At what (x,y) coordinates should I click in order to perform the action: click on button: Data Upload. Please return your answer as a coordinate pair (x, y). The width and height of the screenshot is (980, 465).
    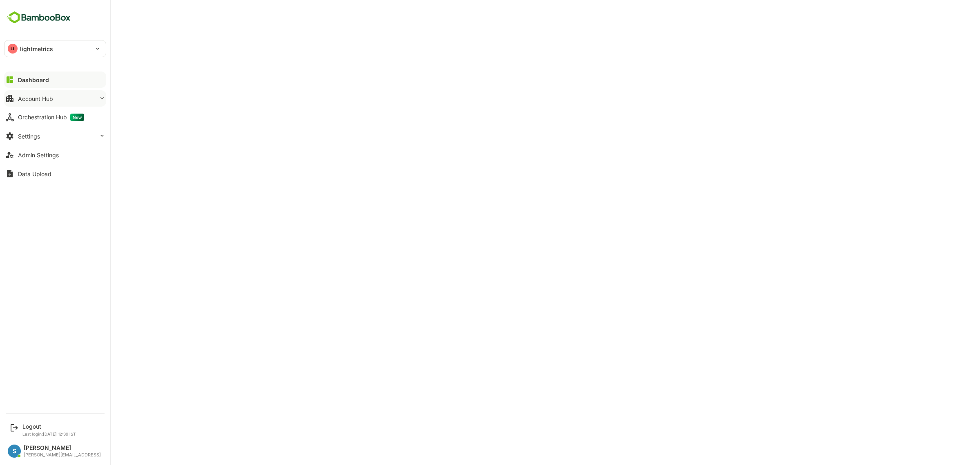
    Looking at the image, I should click on (55, 173).